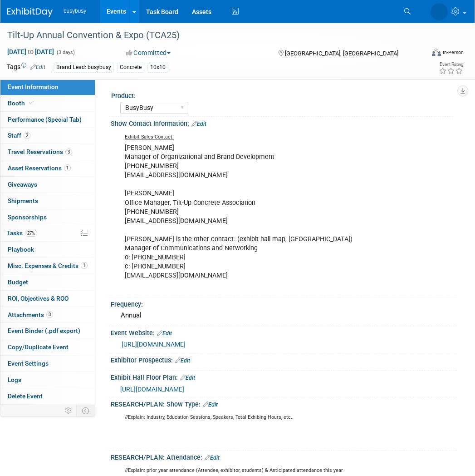  What do you see at coordinates (453, 52) in the screenshot?
I see `div: In-Person` at bounding box center [453, 52].